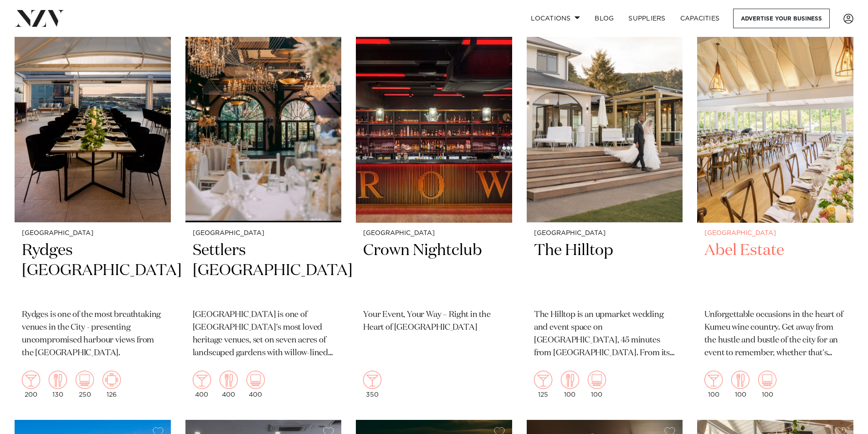 This screenshot has height=434, width=868. What do you see at coordinates (31, 385) in the screenshot?
I see `div: 200` at bounding box center [31, 385].